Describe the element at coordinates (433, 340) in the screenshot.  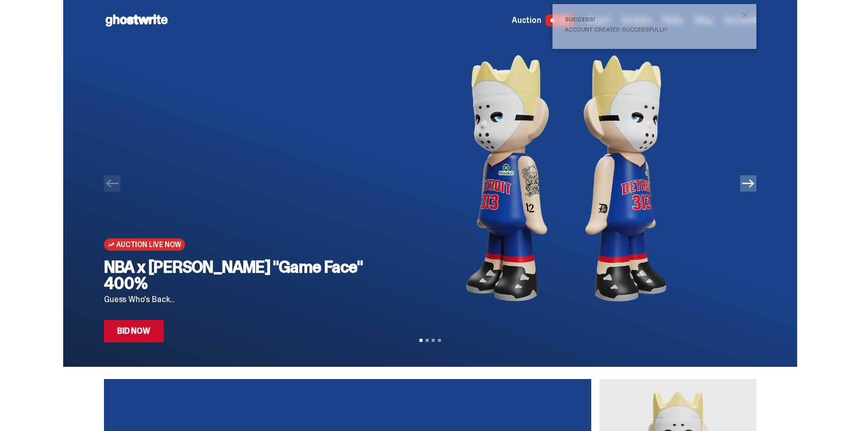
I see `button: View slide 3` at that location.